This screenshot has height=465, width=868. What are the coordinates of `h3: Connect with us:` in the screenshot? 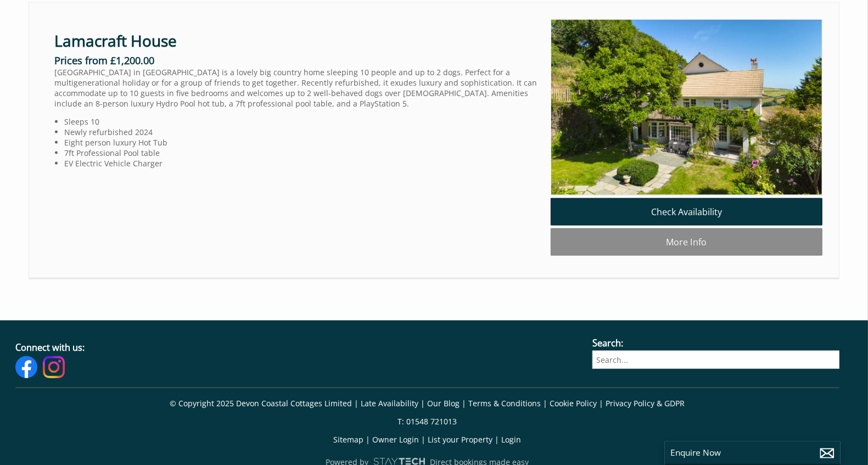 It's located at (295, 347).